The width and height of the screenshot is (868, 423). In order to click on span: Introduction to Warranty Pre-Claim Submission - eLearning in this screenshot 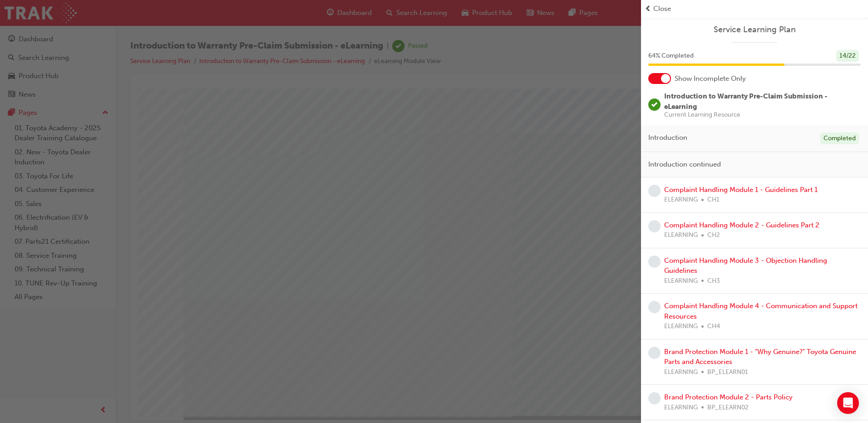, I will do `click(746, 101)`.